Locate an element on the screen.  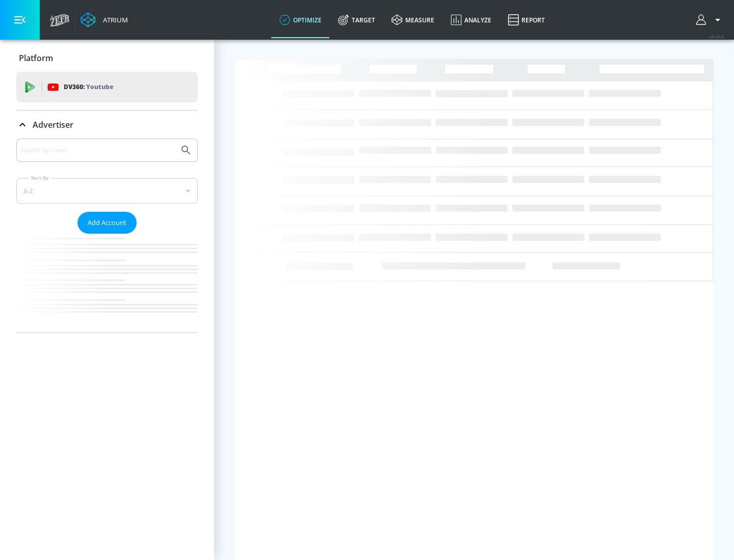
a: measure is located at coordinates (412, 20).